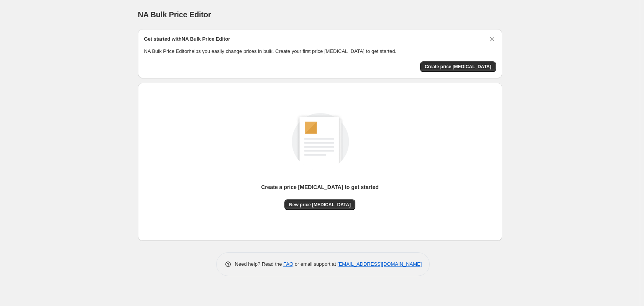  What do you see at coordinates (260, 264) in the screenshot?
I see `span: Need help? Read the` at bounding box center [260, 264].